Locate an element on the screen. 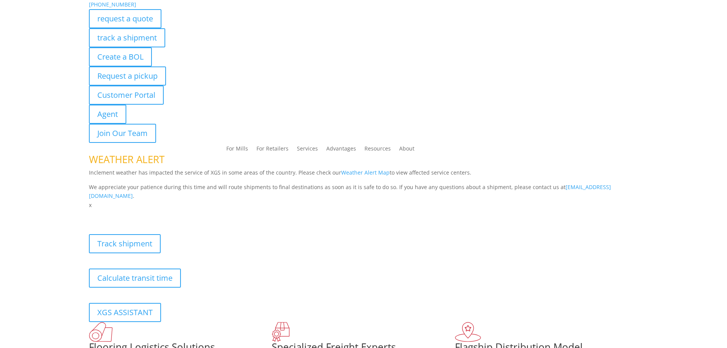  span: WEATHER ALERT is located at coordinates (127, 159).